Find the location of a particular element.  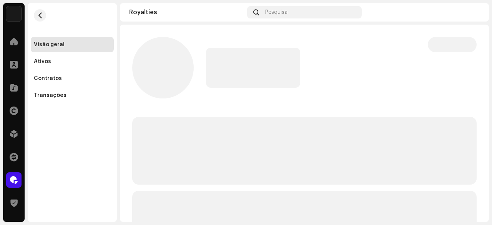

img: 7b092bcd-1f7b-44aa-9736-f4bc5021b2f1 is located at coordinates (474, 12).